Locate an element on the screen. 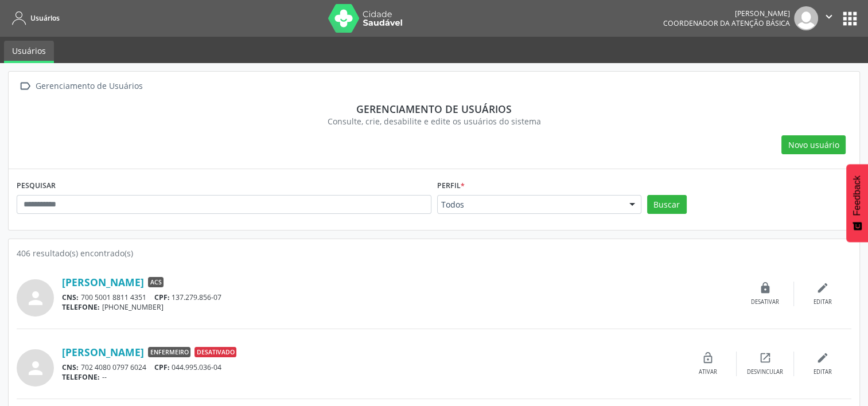 The image size is (868, 406). span: Novo usuário is located at coordinates (813, 144).